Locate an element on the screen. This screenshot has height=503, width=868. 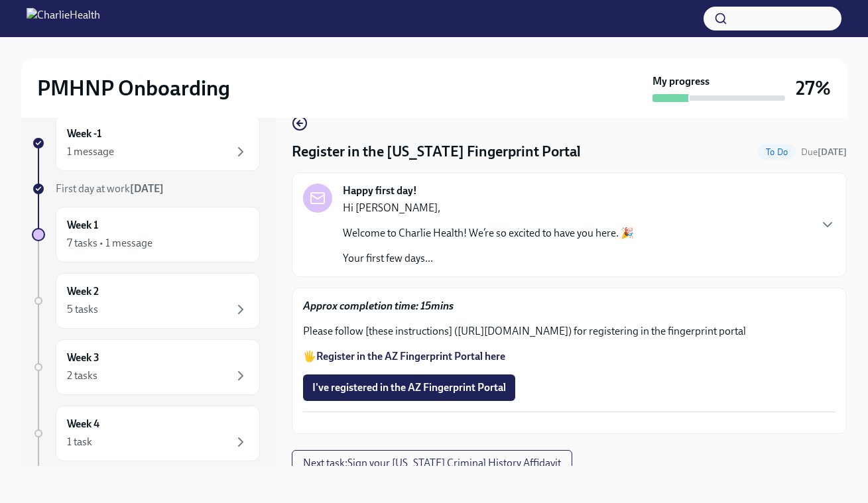
p: Your first few days... is located at coordinates (488, 258).